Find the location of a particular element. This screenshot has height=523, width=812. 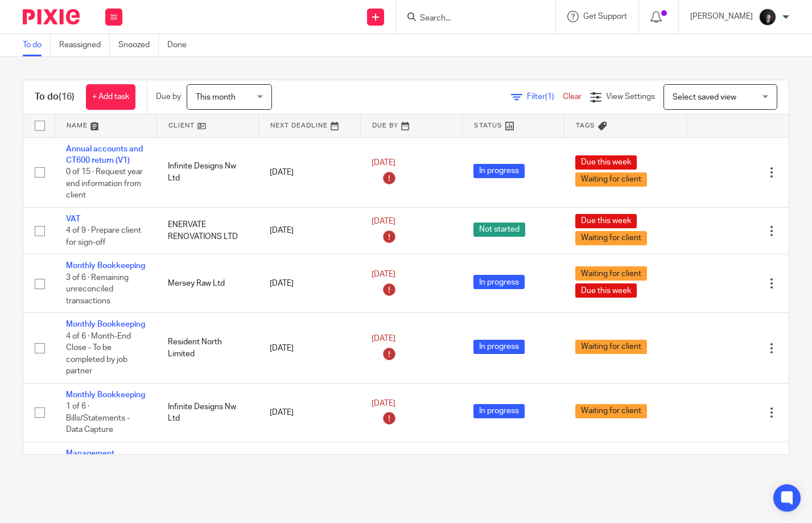

span: (16) is located at coordinates (66, 97).